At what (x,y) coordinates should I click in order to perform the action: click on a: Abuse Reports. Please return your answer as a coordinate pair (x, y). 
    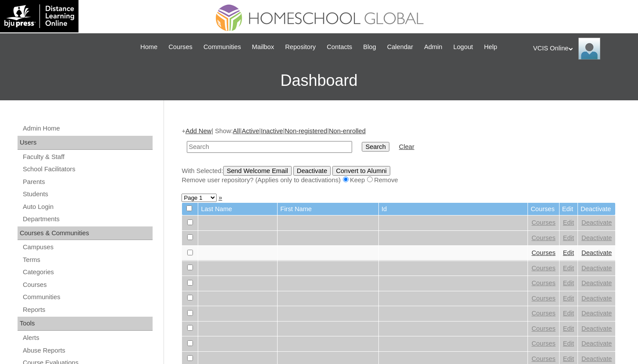
    Looking at the image, I should click on (87, 350).